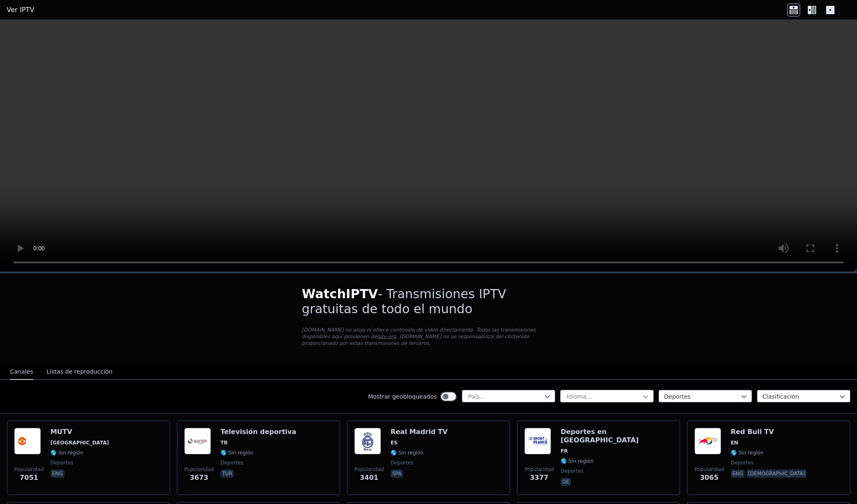  I want to click on font: WatchIPTV, so click(340, 294).